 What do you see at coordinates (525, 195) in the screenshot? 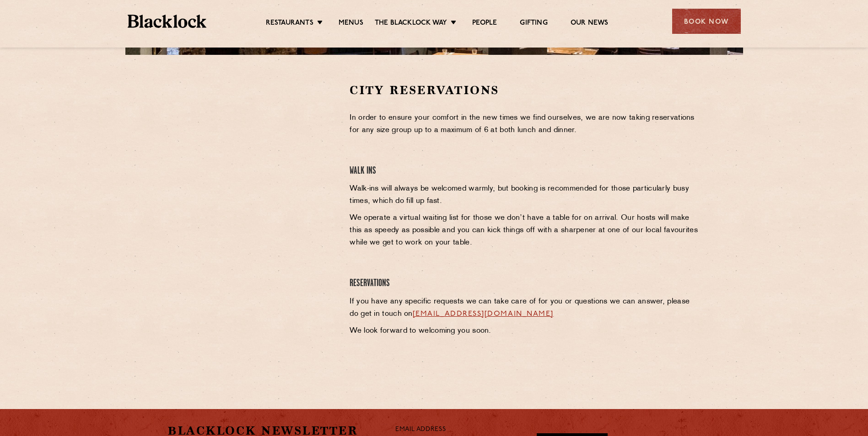
I see `p: Walk-ins will always be welcomed warmly, but booking is recommended for those particularly busy t...` at bounding box center [525, 195].